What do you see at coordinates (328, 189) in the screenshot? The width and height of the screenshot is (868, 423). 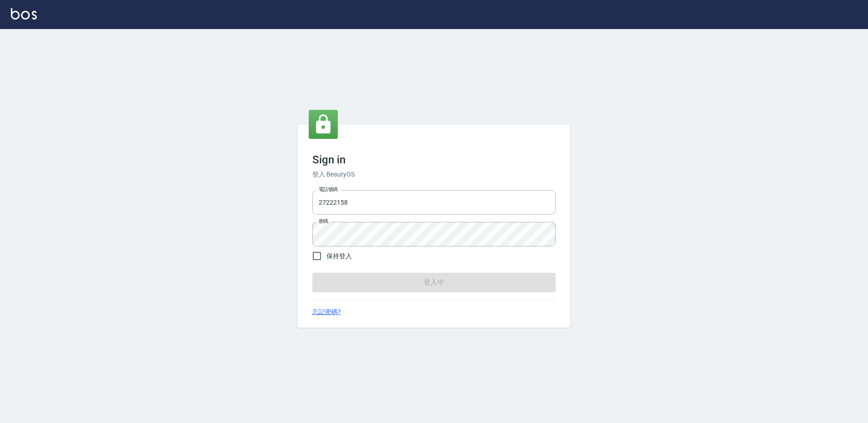 I see `label: 電話號碼` at bounding box center [328, 189].